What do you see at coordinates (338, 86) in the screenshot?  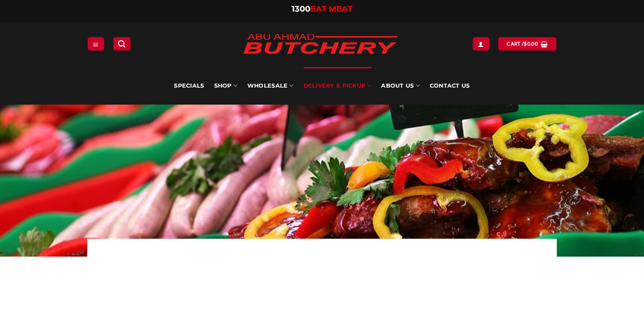 I see `a: Delivery & Pickup` at bounding box center [338, 86].